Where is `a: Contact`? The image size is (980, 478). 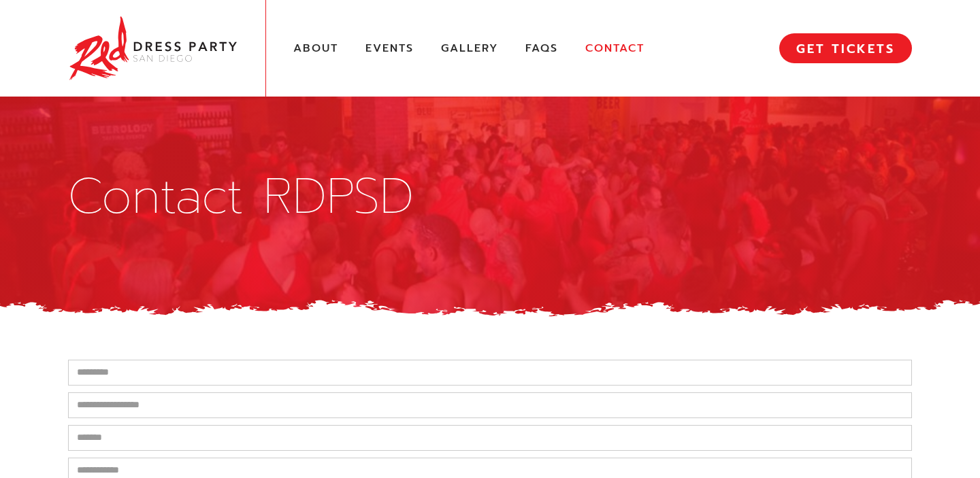
a: Contact is located at coordinates (615, 48).